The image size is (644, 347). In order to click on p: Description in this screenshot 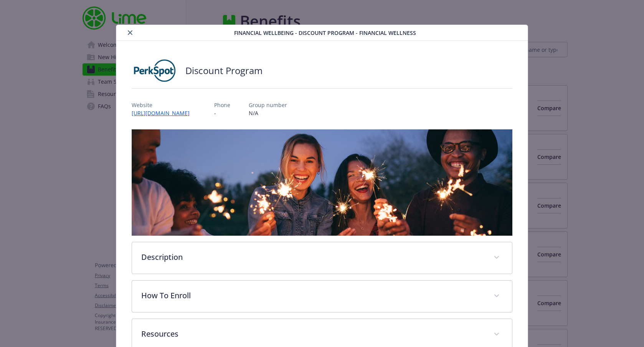, I will do `click(313, 257)`.